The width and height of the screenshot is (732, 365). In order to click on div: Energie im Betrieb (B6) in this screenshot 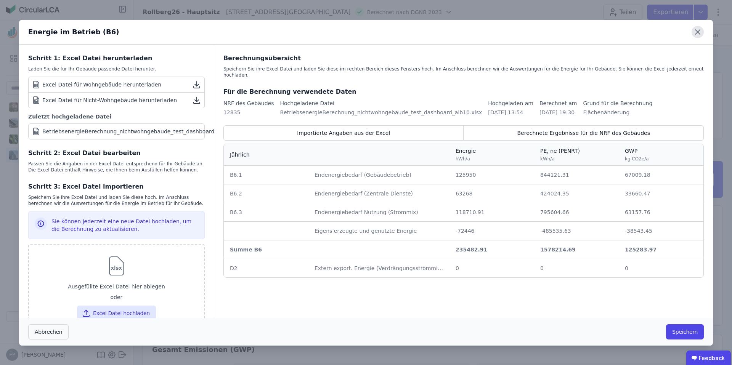, I will do `click(74, 32)`.